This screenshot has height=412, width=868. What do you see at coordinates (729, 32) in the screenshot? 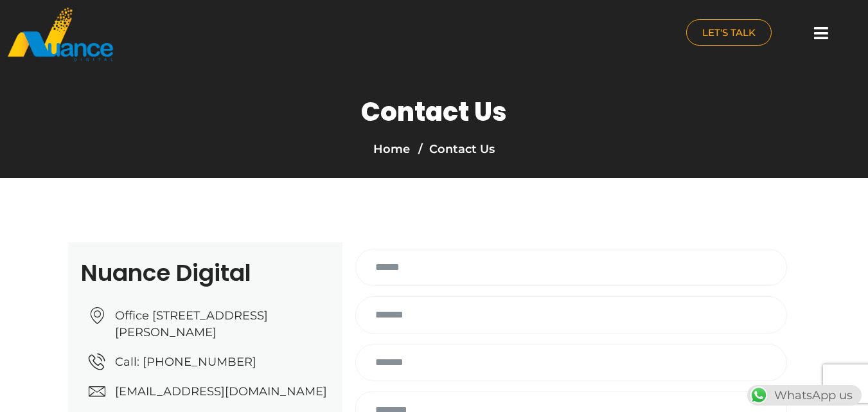
I see `a: LET'S TALK` at bounding box center [729, 32].